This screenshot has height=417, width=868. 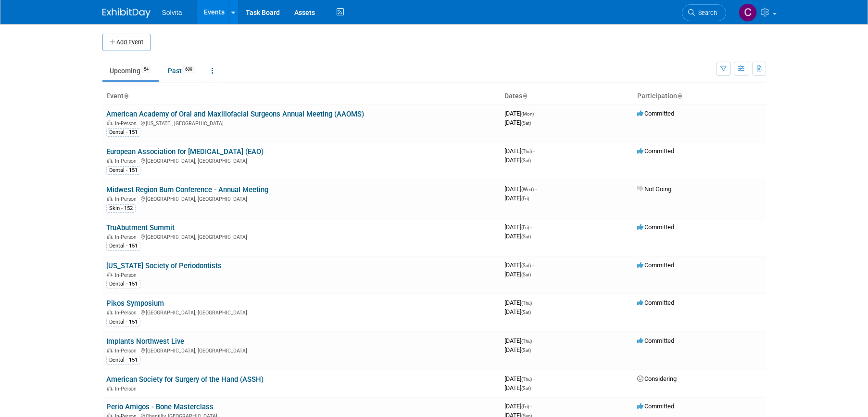 What do you see at coordinates (657, 379) in the screenshot?
I see `span: Considering` at bounding box center [657, 379].